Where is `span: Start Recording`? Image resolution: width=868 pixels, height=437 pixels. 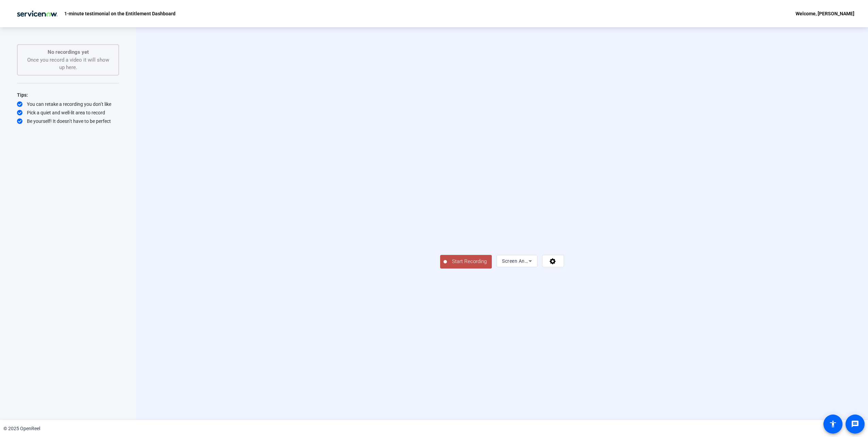
span: Start Recording is located at coordinates (469, 261).